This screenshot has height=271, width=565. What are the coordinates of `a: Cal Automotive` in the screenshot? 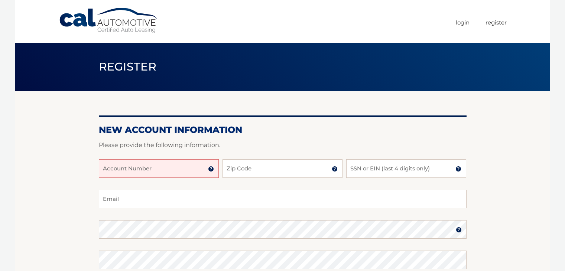 It's located at (109, 20).